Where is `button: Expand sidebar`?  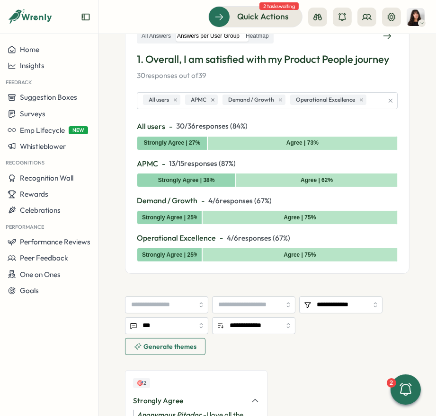 button: Expand sidebar is located at coordinates (86, 17).